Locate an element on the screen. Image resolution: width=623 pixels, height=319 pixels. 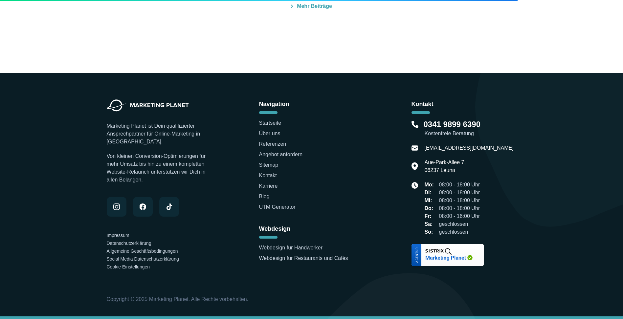
button: Cookie Einstellungen is located at coordinates (129, 267).